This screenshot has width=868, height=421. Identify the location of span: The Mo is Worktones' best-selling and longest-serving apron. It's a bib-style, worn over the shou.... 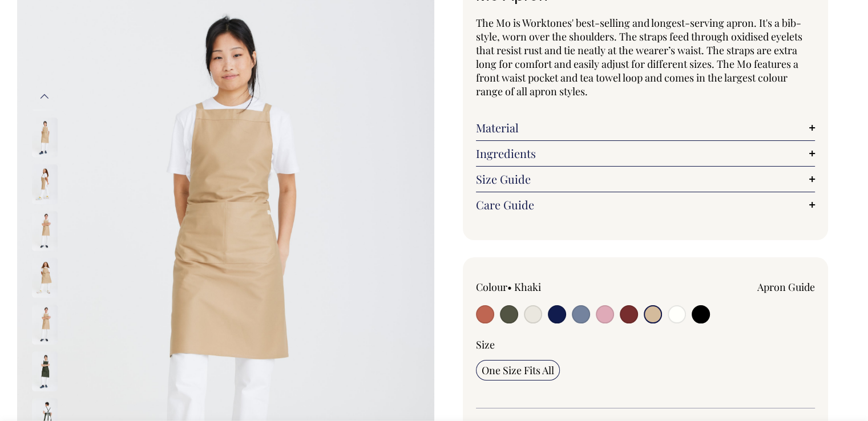
(639, 57).